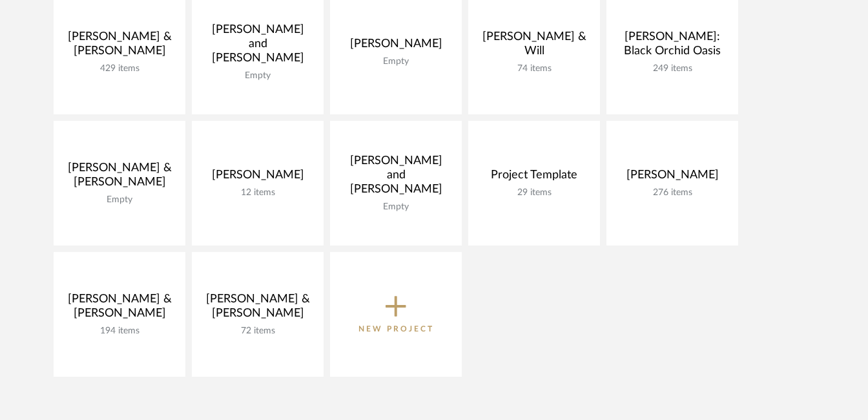 The image size is (868, 420). I want to click on div: 12 items, so click(257, 193).